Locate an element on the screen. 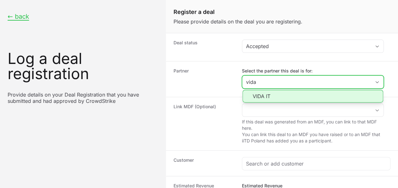 This screenshot has height=188, width=398. dt: Customer is located at coordinates (204, 163).